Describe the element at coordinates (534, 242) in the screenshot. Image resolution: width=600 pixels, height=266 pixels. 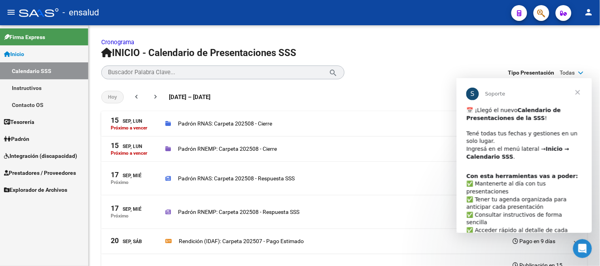
I see `h3: Pago en 9 días` at that location.